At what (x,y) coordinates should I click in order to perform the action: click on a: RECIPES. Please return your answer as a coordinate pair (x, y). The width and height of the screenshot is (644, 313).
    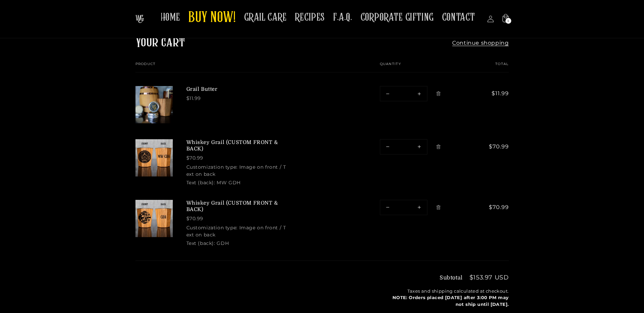
    Looking at the image, I should click on (310, 17).